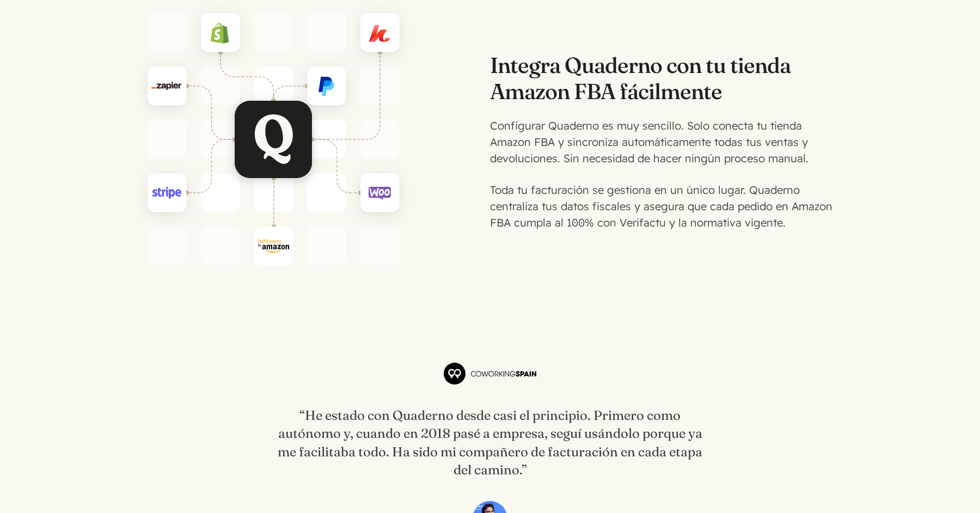 The image size is (980, 513). What do you see at coordinates (490, 374) in the screenshot?
I see `img: CoworkingSpain Logo` at bounding box center [490, 374].